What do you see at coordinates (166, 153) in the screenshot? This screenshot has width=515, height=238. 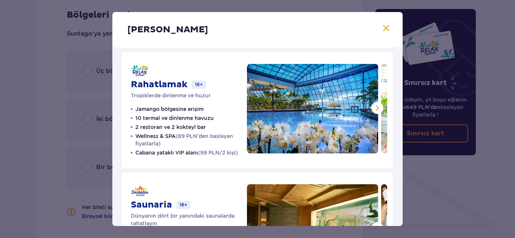 I see `font: Cabana yataklı VIP alanı` at bounding box center [166, 153].